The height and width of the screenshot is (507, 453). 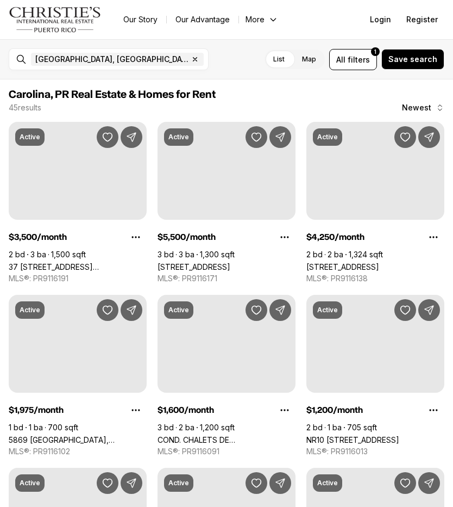 I want to click on button: Login, so click(x=381, y=20).